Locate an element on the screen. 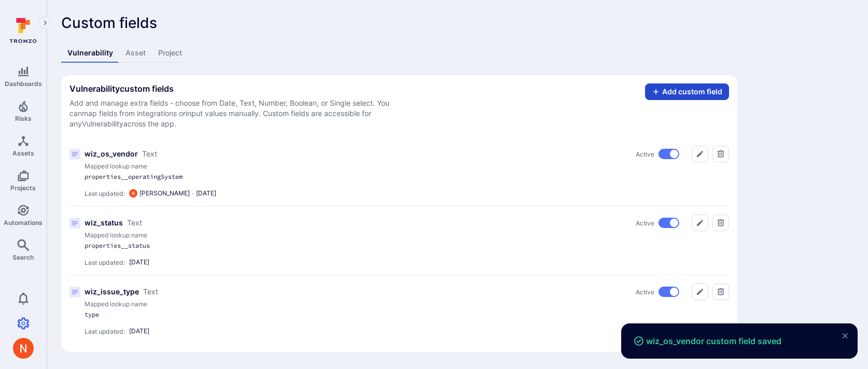  p: Custom fields is located at coordinates (400, 23).